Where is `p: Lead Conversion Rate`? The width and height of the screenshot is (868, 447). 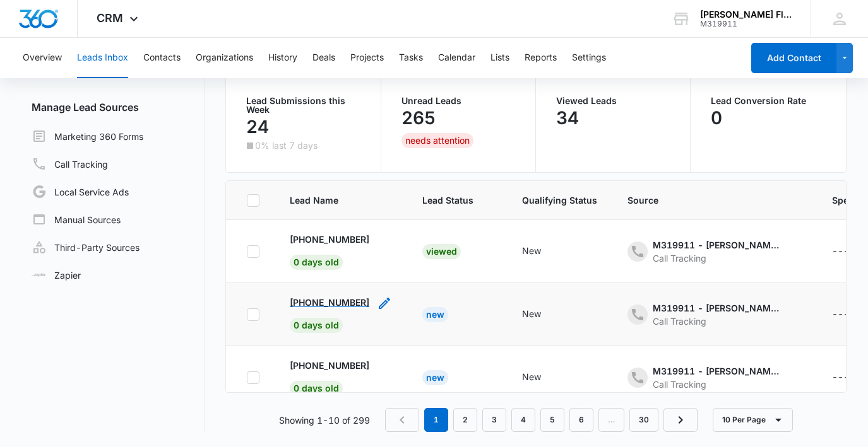
p: Lead Conversion Rate is located at coordinates (768, 101).